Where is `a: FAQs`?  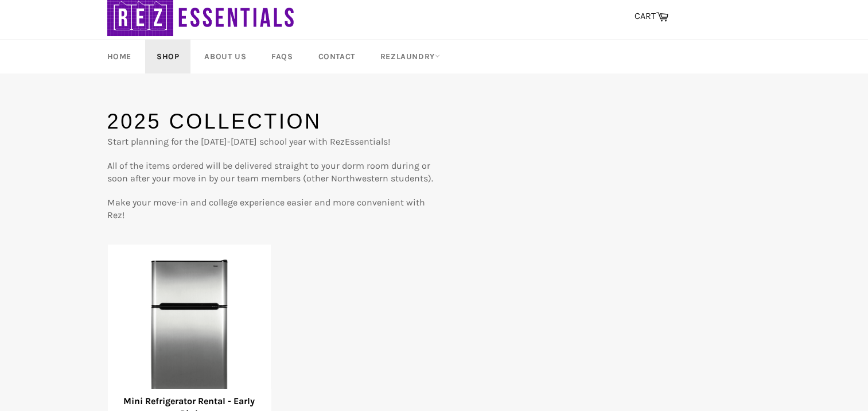
a: FAQs is located at coordinates (282, 57).